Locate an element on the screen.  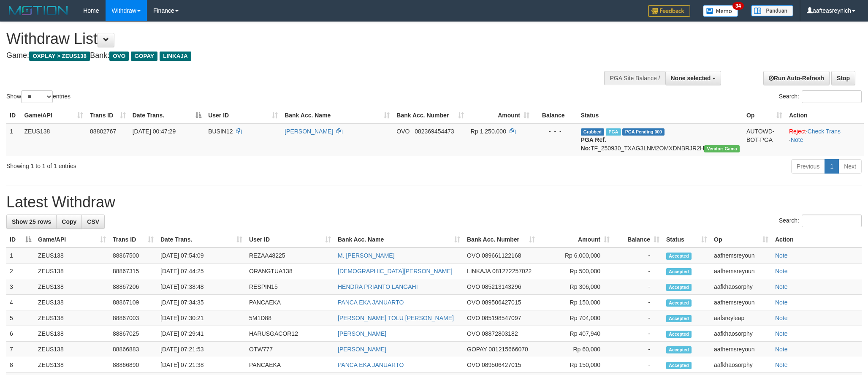
th: Bank Acc. Name: activate to sort column ascending is located at coordinates (399, 239).